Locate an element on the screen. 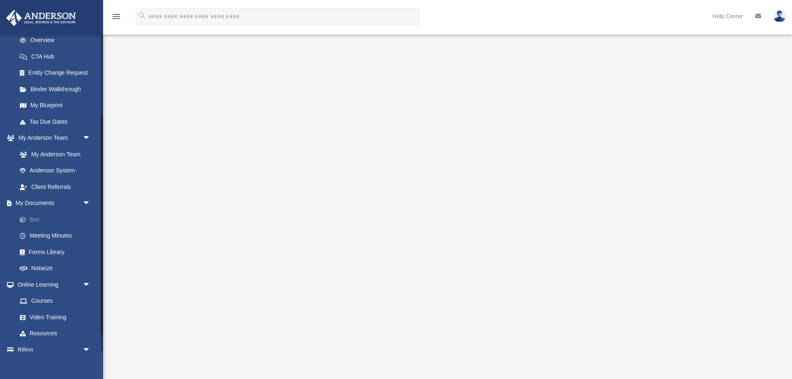 This screenshot has height=379, width=792. a: My Anderson Team is located at coordinates (53, 154).